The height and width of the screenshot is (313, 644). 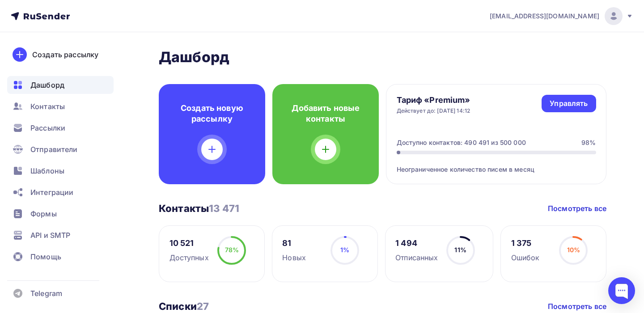 I want to click on span: Шаблоны, so click(x=48, y=171).